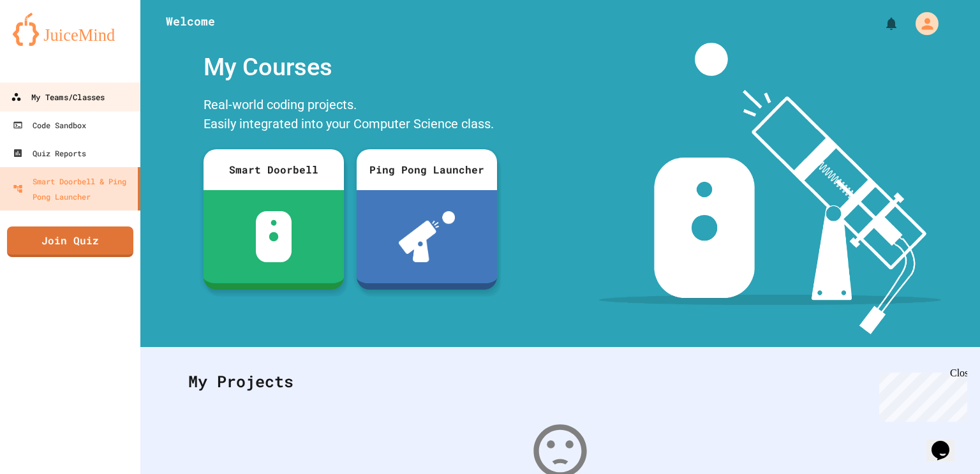  What do you see at coordinates (922, 24) in the screenshot?
I see `div: My Account` at bounding box center [922, 24].